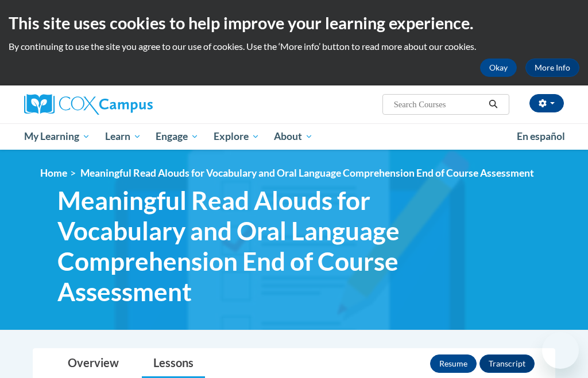 This screenshot has width=588, height=378. I want to click on span: About, so click(293, 137).